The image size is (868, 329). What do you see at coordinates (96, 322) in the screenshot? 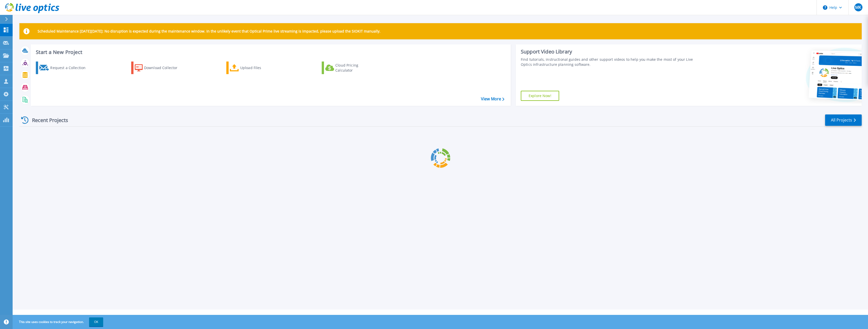
I see `button: OK` at bounding box center [96, 322].